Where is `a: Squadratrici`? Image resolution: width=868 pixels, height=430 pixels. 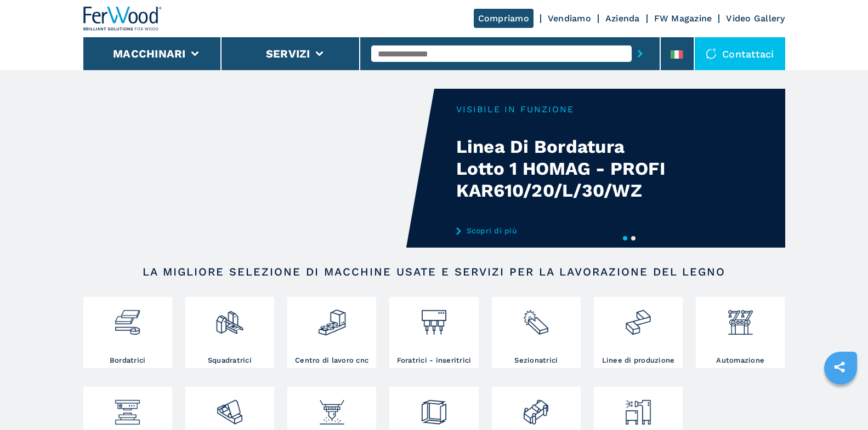 a: Squadratrici is located at coordinates (230, 332).